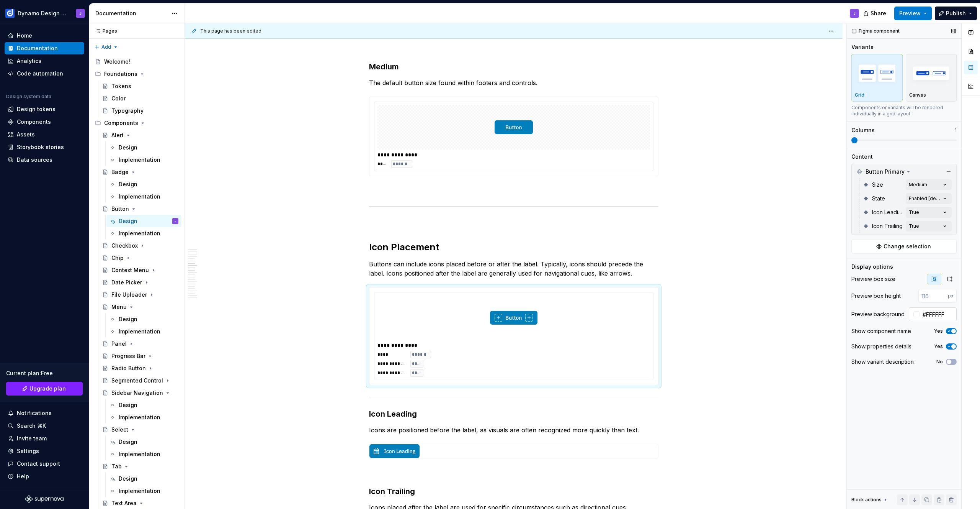 Image resolution: width=980 pixels, height=509 pixels. I want to click on a: Button, so click(140, 208).